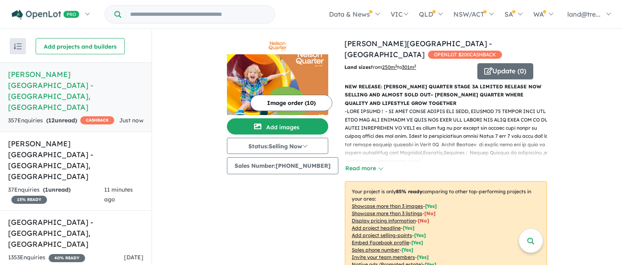  I want to click on u: Add project headline, so click(376, 228).